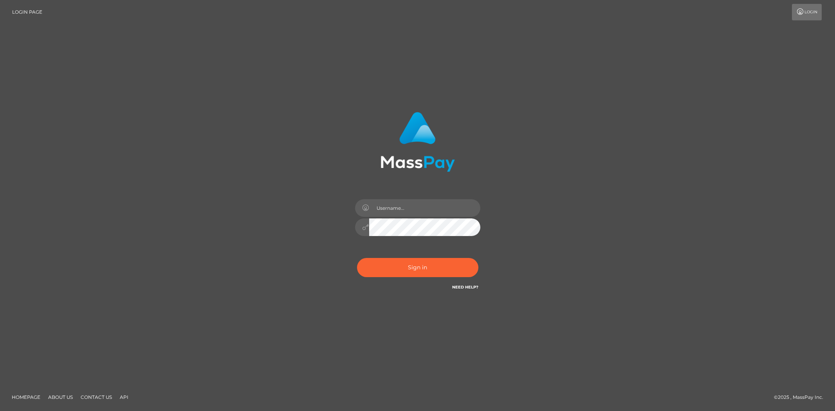 The image size is (835, 411). I want to click on input: Username..., so click(425, 208).